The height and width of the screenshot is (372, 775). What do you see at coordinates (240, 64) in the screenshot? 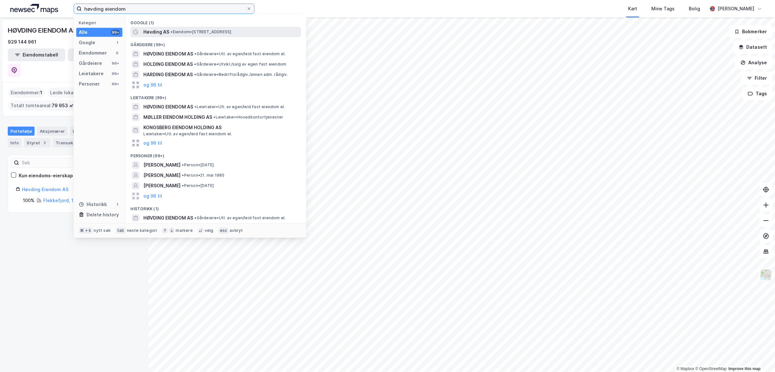
I see `span: Gårdeiere • Utvikl./salg av egen fast eiendom` at bounding box center [240, 64].